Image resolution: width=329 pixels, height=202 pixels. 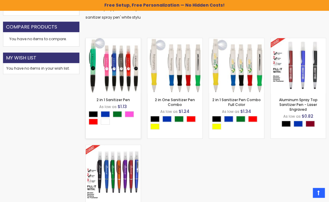 What do you see at coordinates (113, 17) in the screenshot?
I see `a: sanitizer spray pen' white stylu` at bounding box center [113, 17].